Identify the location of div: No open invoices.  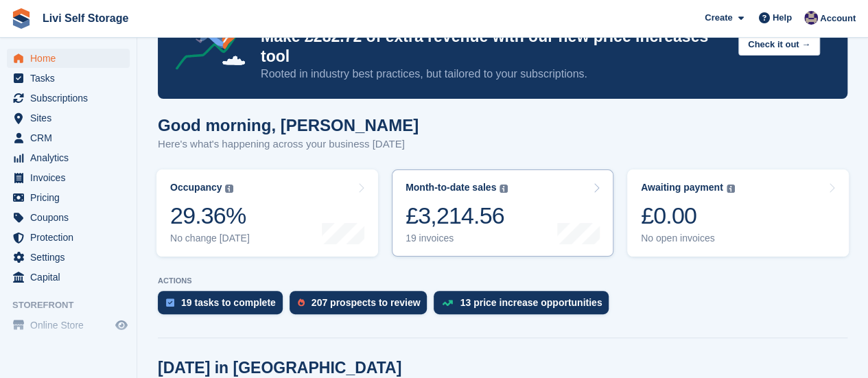
(688, 238).